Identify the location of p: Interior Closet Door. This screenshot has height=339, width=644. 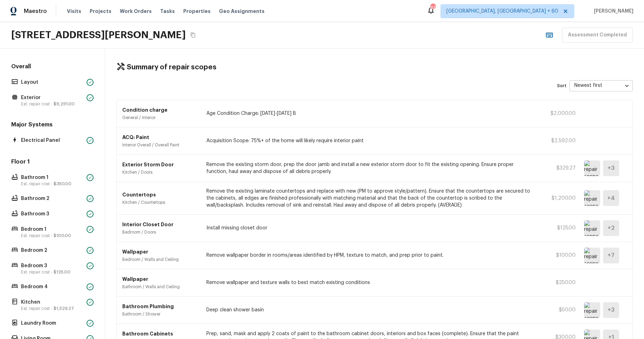
(160, 224).